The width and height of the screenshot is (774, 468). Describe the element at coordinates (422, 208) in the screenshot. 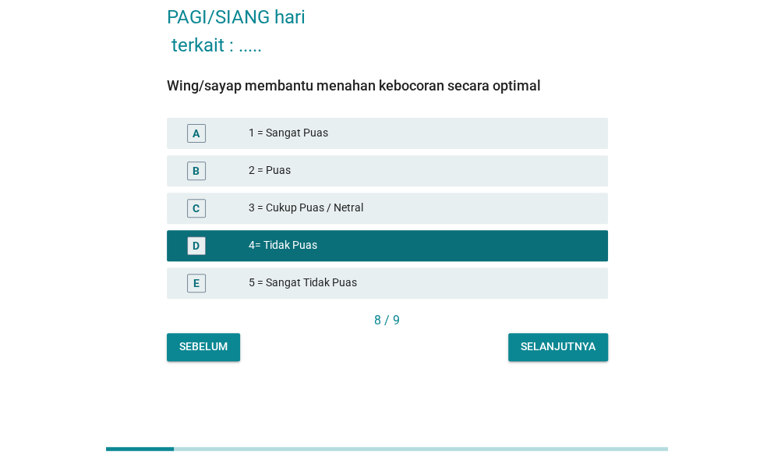

I see `div: 3 = Cukup Puas / Netral` at that location.